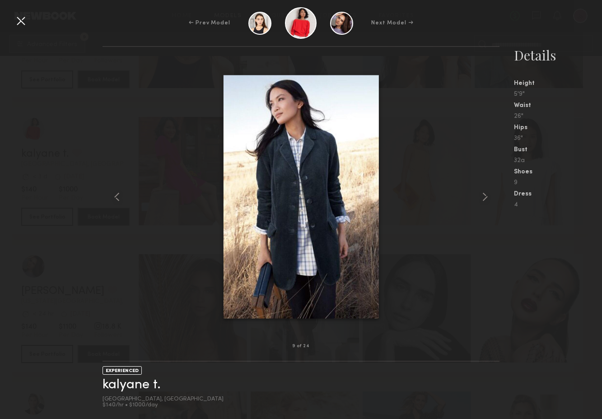 The width and height of the screenshot is (602, 419). What do you see at coordinates (558, 150) in the screenshot?
I see `div: Bust` at bounding box center [558, 150].